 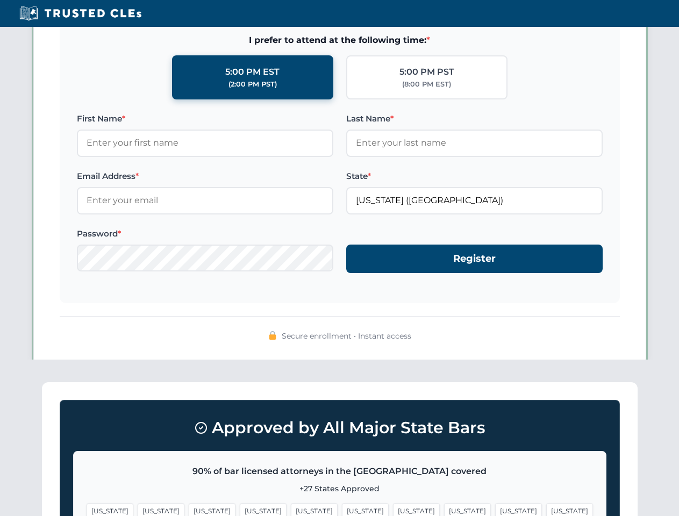 I want to click on input: Enter your first name, so click(x=205, y=143).